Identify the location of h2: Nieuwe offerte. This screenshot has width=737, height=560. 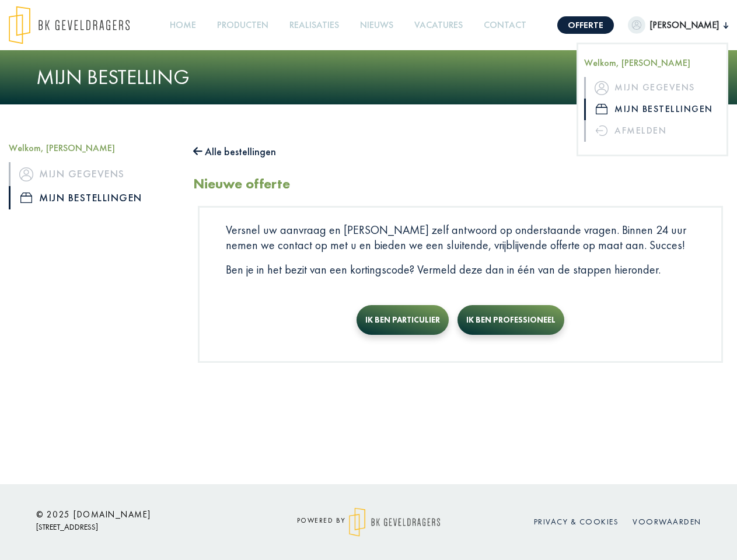
(242, 184).